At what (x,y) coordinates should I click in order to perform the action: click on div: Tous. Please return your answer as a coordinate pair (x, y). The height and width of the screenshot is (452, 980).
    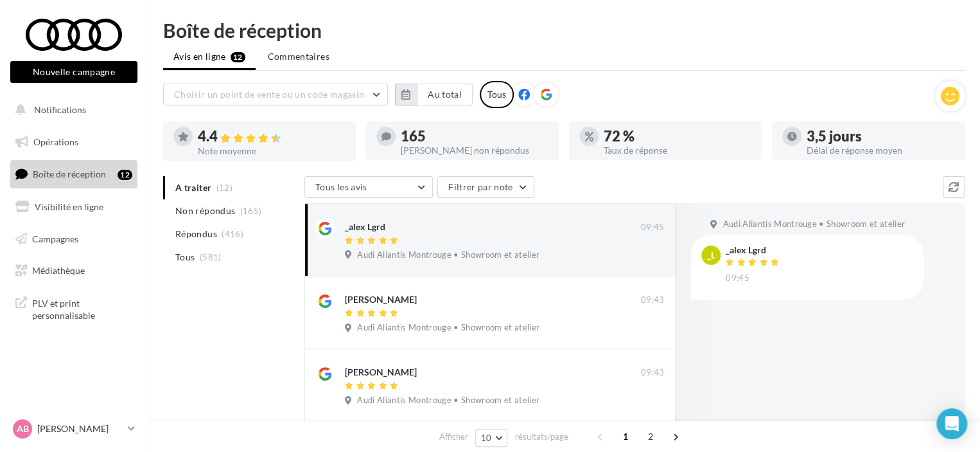
    Looking at the image, I should click on (496, 95).